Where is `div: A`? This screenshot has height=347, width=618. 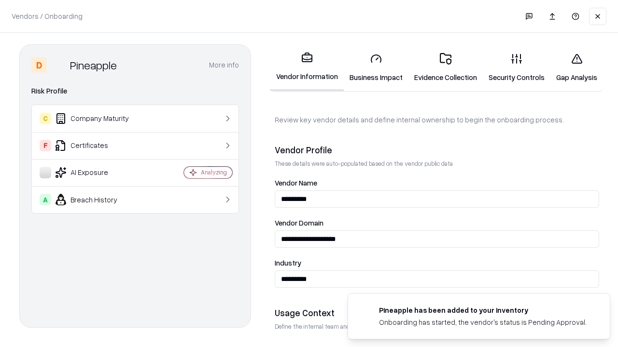
div: A is located at coordinates (45, 200).